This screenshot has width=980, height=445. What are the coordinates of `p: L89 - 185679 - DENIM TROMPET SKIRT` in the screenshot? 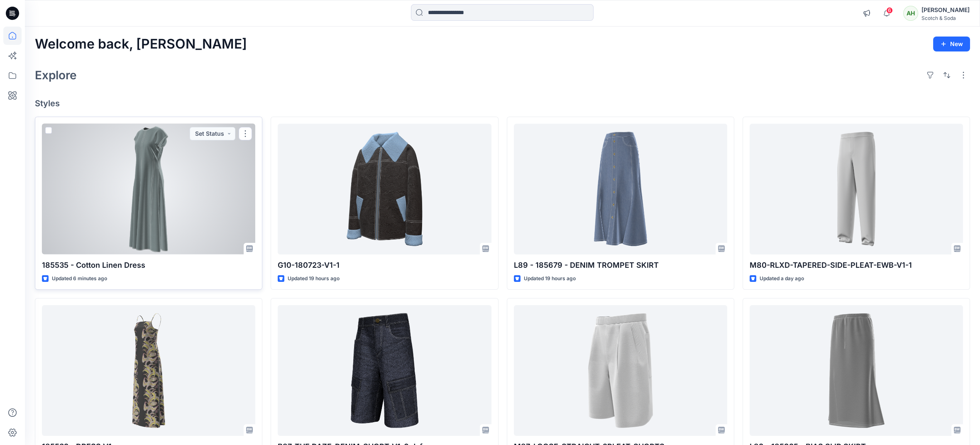 It's located at (621, 265).